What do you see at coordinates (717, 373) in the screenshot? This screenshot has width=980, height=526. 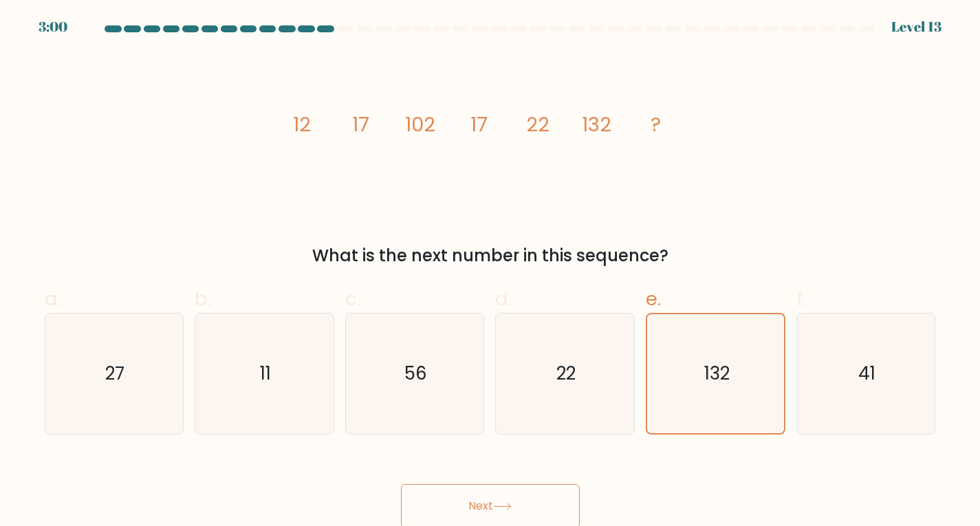 I see `text: 132` at bounding box center [717, 373].